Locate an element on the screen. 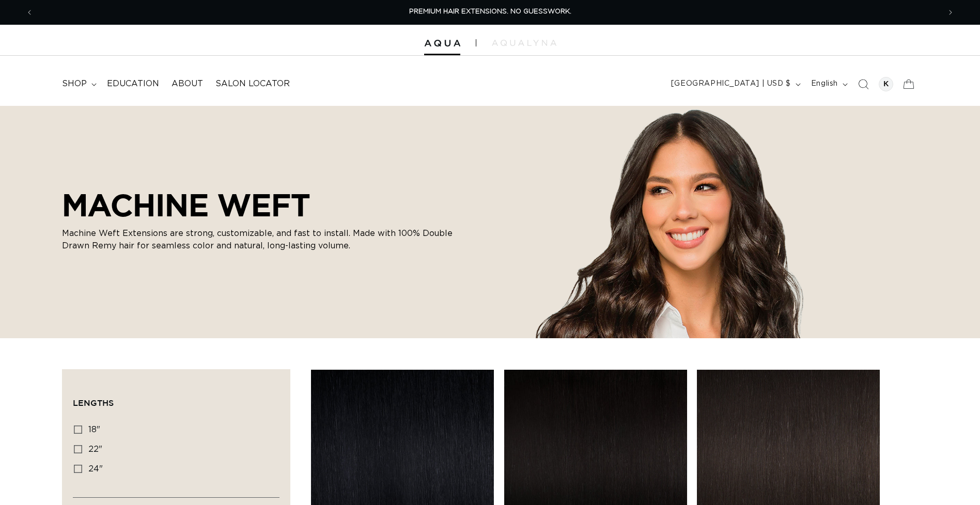  img: Aqua Hair Extensions is located at coordinates (442, 44).